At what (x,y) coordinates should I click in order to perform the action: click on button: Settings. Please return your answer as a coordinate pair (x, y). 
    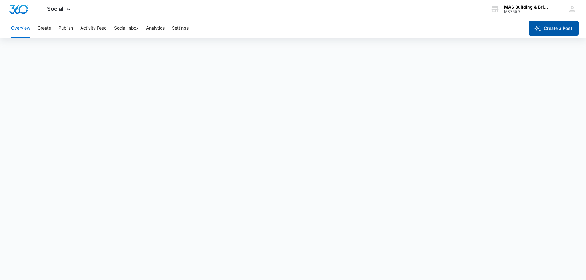
    Looking at the image, I should click on (180, 28).